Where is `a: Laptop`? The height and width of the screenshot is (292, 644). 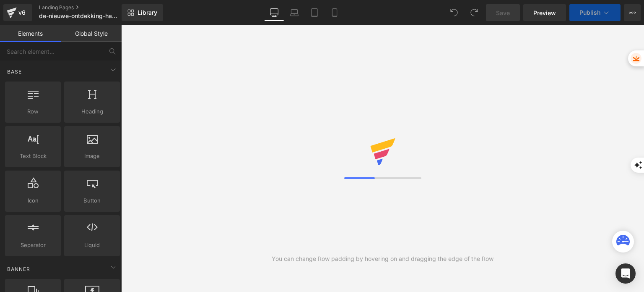
a: Laptop is located at coordinates (294, 13).